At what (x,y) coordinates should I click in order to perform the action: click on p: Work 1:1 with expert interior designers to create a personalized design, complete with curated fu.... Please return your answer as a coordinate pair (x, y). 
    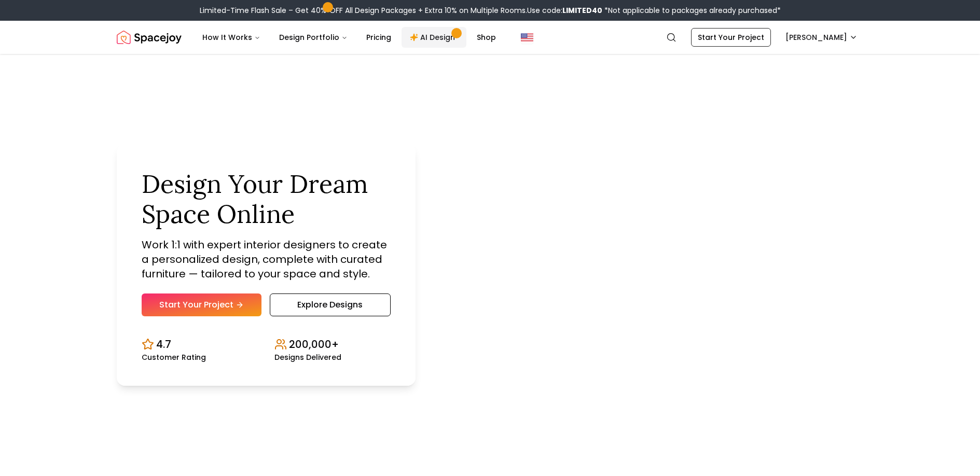
    Looking at the image, I should click on (266, 259).